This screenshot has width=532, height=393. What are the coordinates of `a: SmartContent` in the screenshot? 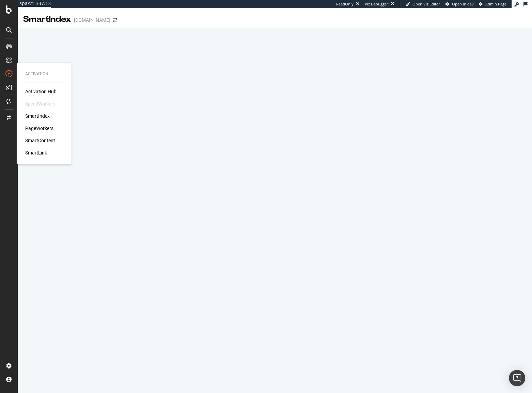 It's located at (40, 140).